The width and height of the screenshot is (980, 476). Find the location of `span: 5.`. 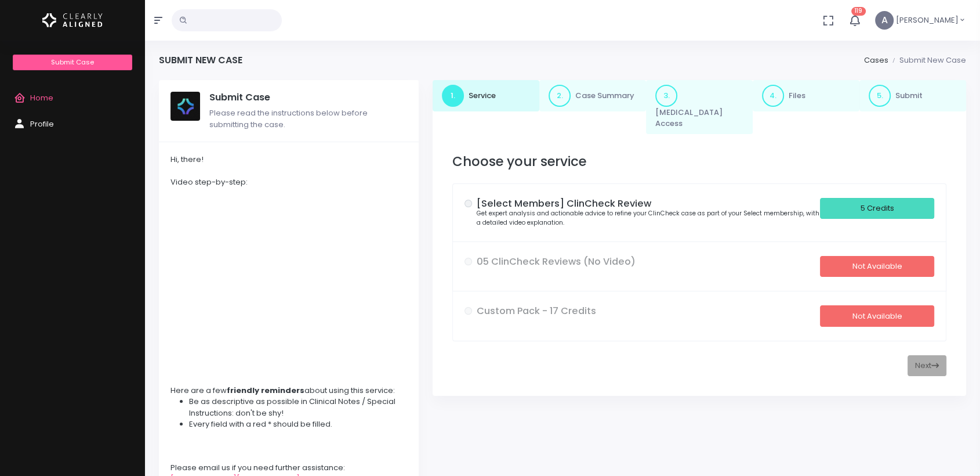

span: 5. is located at coordinates (880, 95).